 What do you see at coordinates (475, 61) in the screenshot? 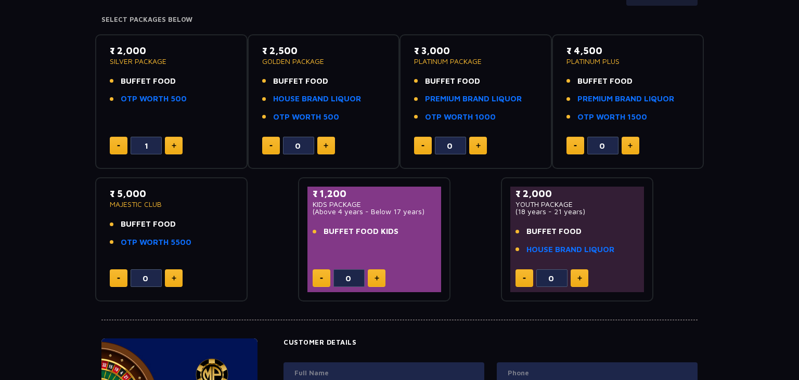
I see `p: PLATINUM PACKAGE` at bounding box center [475, 61].